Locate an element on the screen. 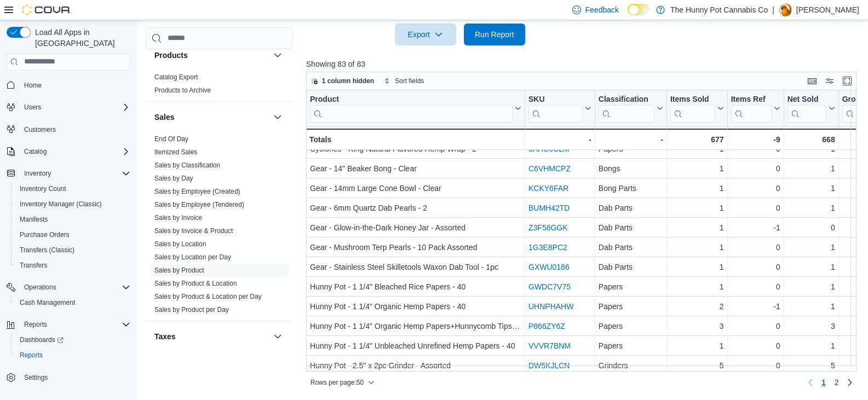 This screenshot has width=868, height=400. span: Settings is located at coordinates (36, 378).